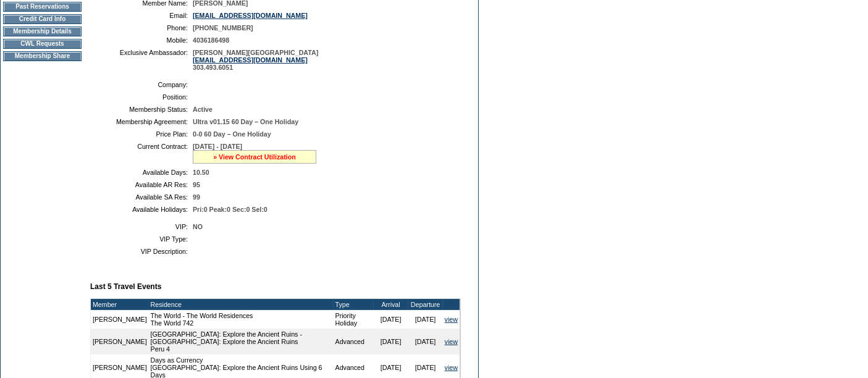 The image size is (868, 378). What do you see at coordinates (42, 43) in the screenshot?
I see `td: CWL Requests` at bounding box center [42, 43].